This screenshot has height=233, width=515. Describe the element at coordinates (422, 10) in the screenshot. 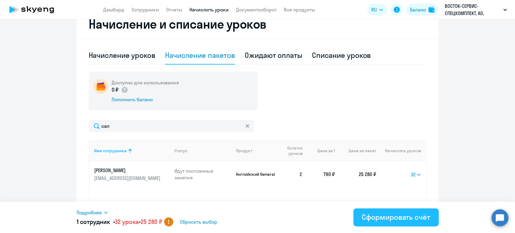

I see `button: Балансbalance` at that location.